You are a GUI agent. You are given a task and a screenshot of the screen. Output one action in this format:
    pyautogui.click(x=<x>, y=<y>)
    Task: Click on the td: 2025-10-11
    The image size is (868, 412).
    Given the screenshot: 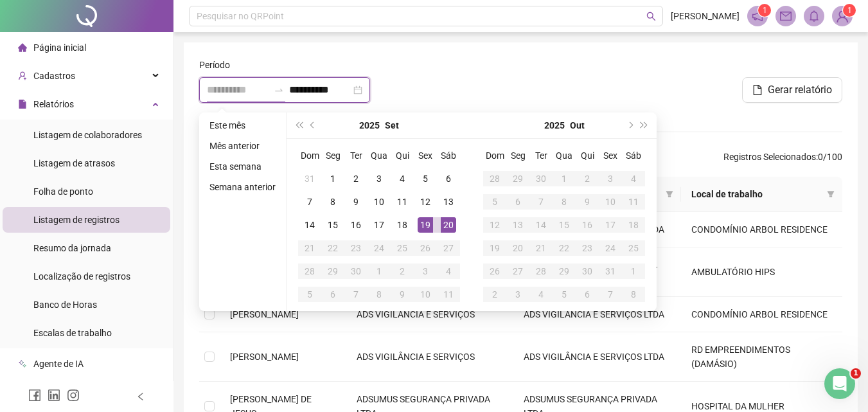 What is the action you would take?
    pyautogui.click(x=633, y=202)
    